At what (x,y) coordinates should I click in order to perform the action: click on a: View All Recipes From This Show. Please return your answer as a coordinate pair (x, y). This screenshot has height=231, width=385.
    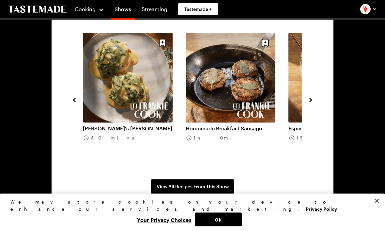
    Looking at the image, I should click on (193, 187).